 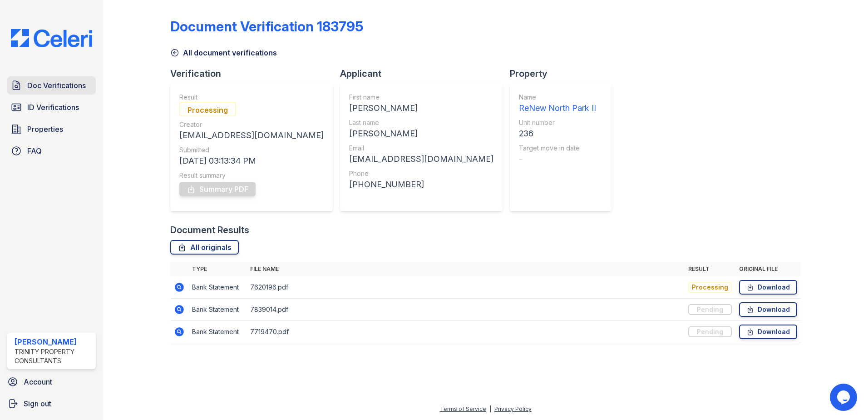 What do you see at coordinates (252, 149) in the screenshot?
I see `div: Submitted` at bounding box center [252, 149].